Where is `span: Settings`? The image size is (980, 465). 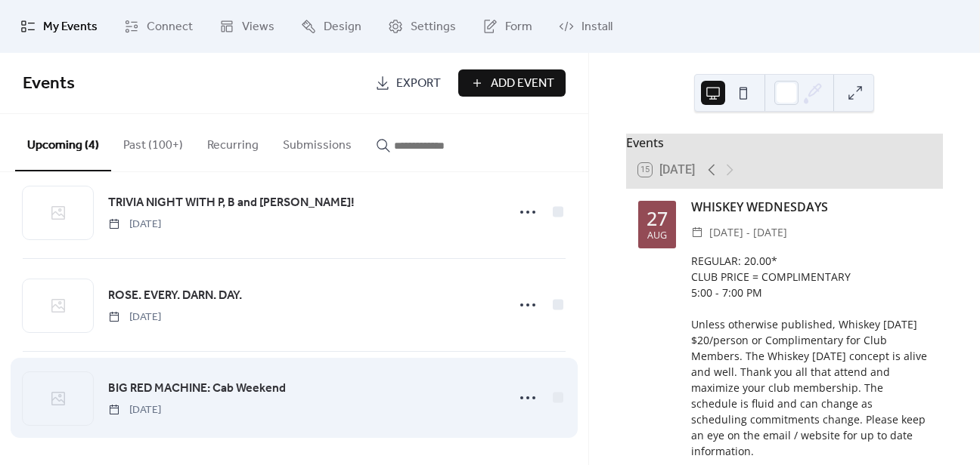 span: Settings is located at coordinates (434, 27).